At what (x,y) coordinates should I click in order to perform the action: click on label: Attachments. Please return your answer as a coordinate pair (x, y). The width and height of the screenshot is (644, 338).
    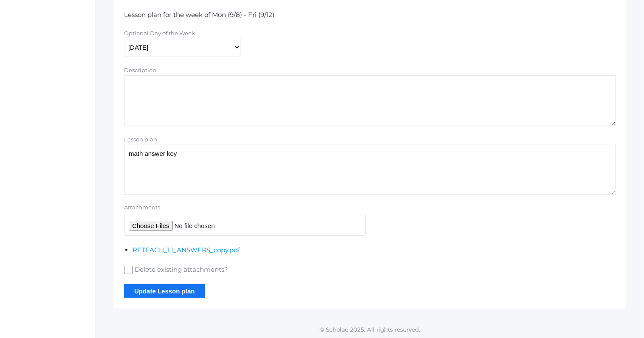
    Looking at the image, I should click on (245, 207).